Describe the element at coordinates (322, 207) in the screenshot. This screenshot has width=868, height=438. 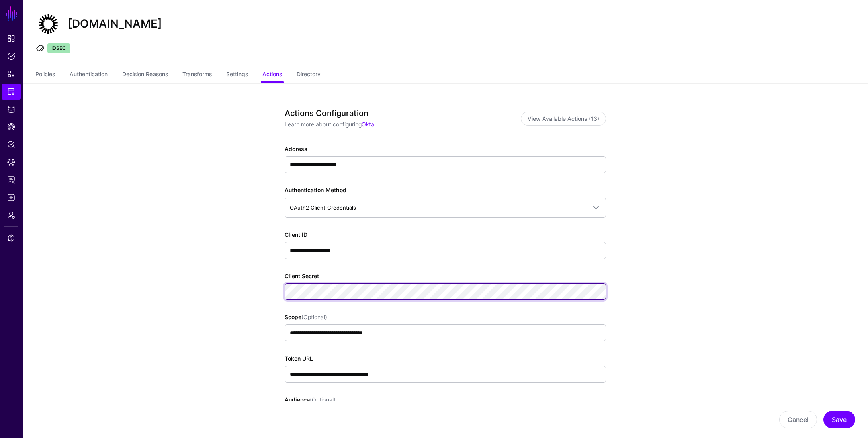
I see `span: OAuth2 Client Credentials` at that location.